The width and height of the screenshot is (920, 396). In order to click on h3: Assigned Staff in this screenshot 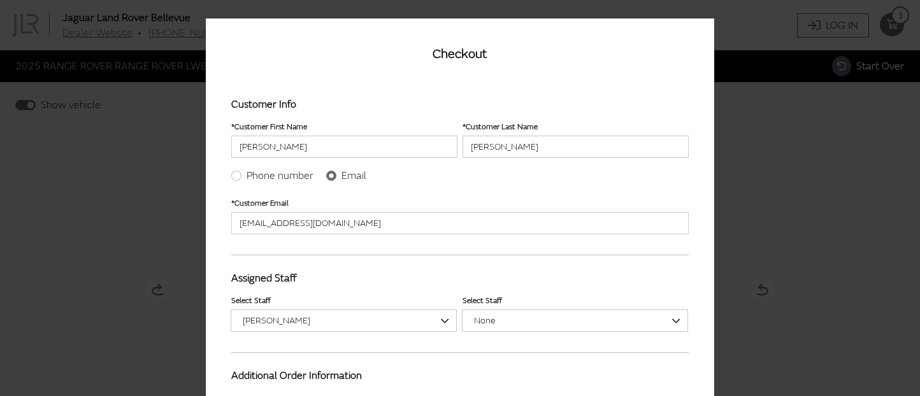, I will do `click(460, 278)`.